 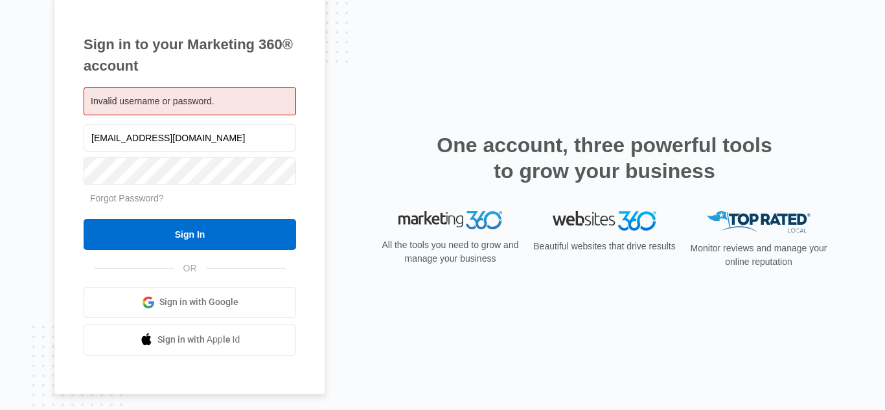 What do you see at coordinates (190, 340) in the screenshot?
I see `a: Sign in with Apple Id` at bounding box center [190, 340].